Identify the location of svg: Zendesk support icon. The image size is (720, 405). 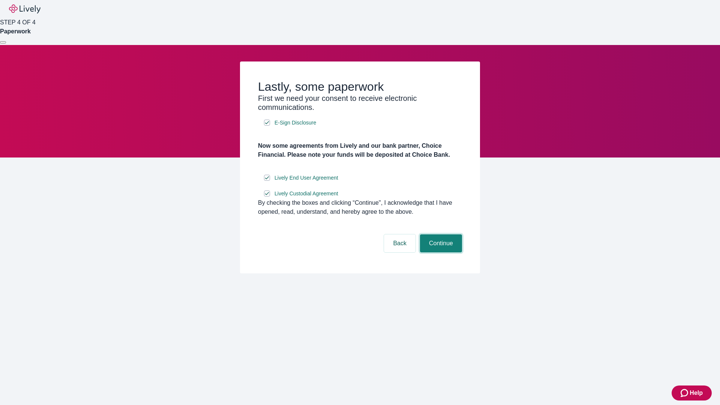
(685, 393).